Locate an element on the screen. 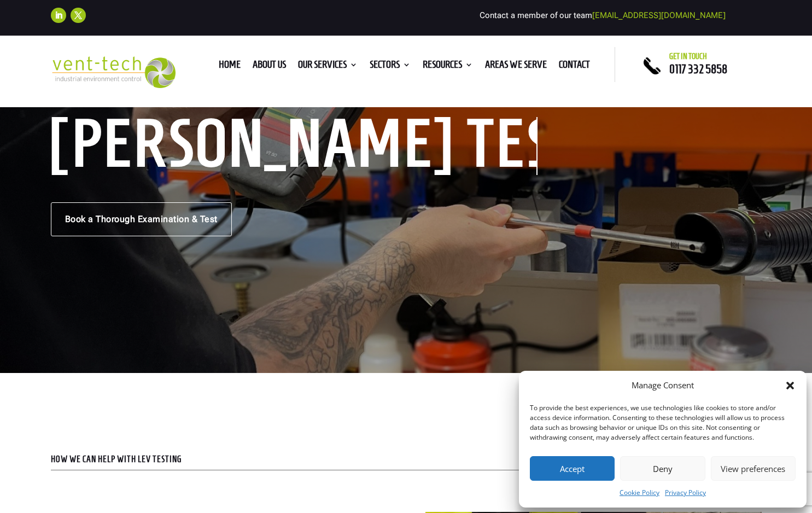 The width and height of the screenshot is (812, 513). button: Accept is located at coordinates (572, 468).